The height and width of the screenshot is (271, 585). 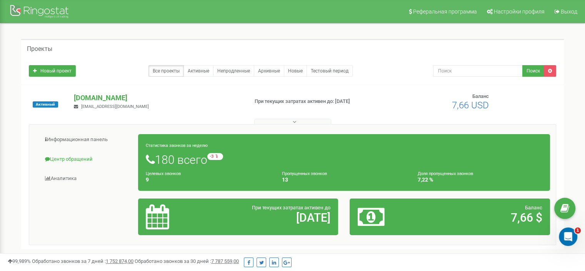 I want to click on input: Поиск, so click(x=478, y=71).